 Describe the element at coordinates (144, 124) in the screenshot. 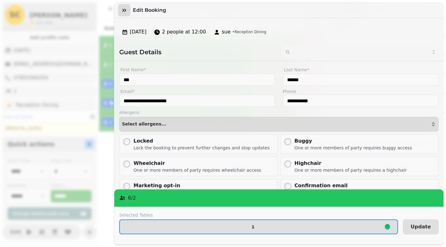

I see `span: Select allergens...` at that location.